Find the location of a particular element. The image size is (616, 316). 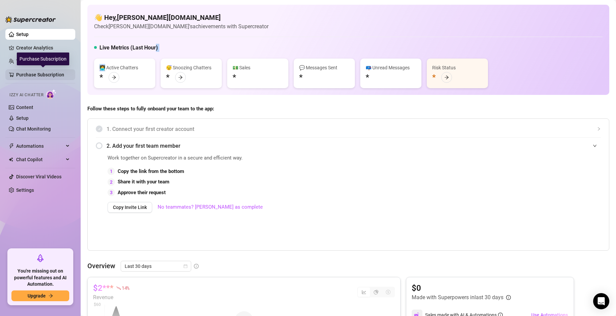

span: 2. Add your first team member is located at coordinates (354, 146).